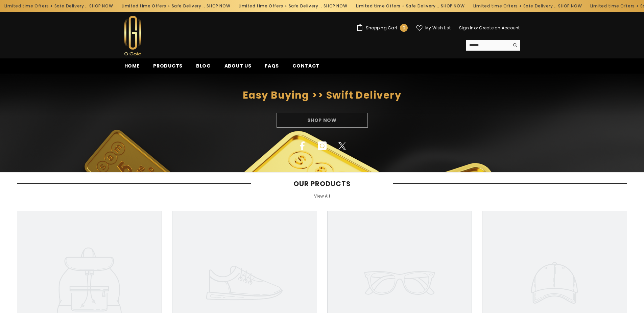 The width and height of the screenshot is (644, 313). What do you see at coordinates (238, 68) in the screenshot?
I see `a: About us` at bounding box center [238, 68].